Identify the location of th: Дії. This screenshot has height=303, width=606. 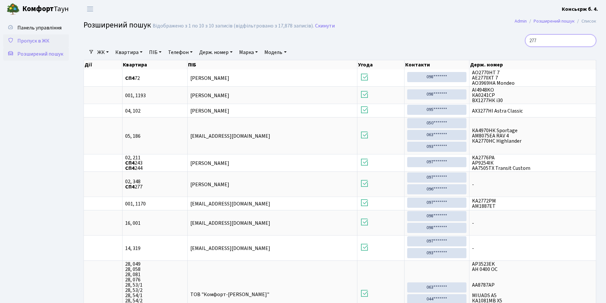
(103, 65).